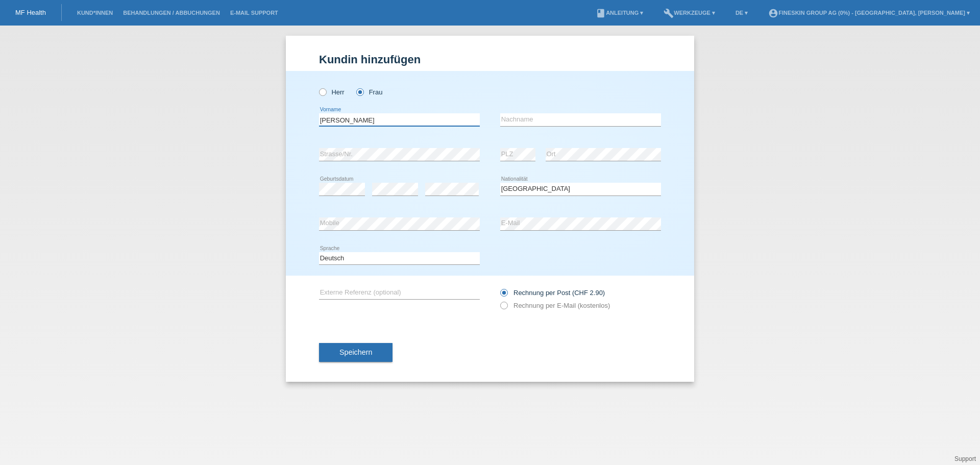 This screenshot has height=465, width=980. Describe the element at coordinates (254, 13) in the screenshot. I see `a: E-Mail Support` at that location.